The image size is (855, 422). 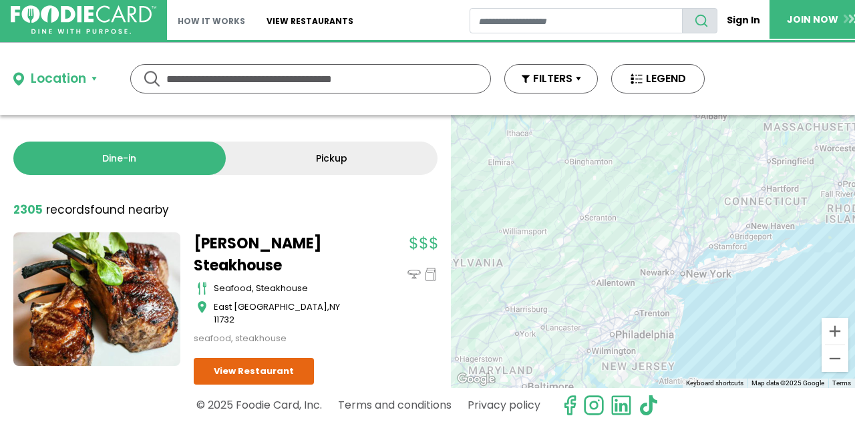 What do you see at coordinates (835, 359) in the screenshot?
I see `button: Zoom out` at bounding box center [835, 359].